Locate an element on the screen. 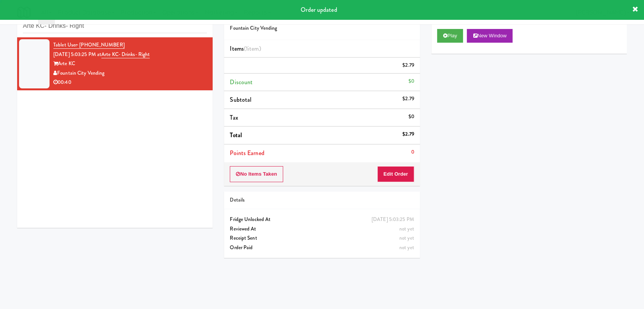  div: Fridge Unlocked At is located at coordinates (322, 220).